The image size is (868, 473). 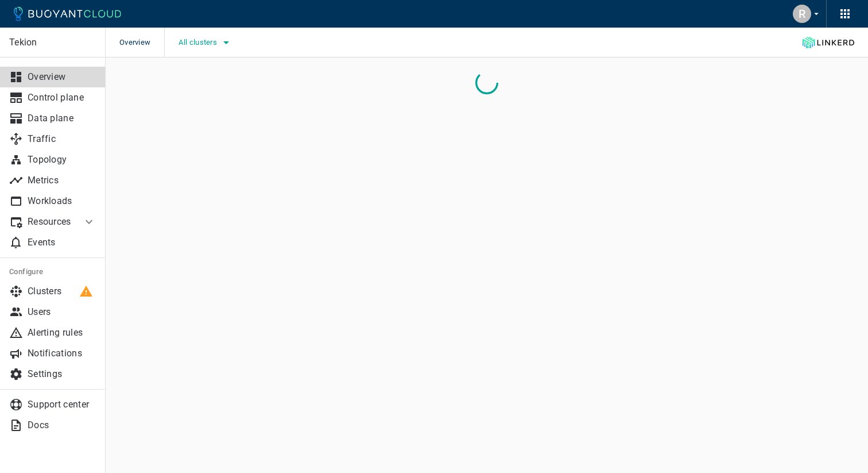 I want to click on p: Overview, so click(x=61, y=77).